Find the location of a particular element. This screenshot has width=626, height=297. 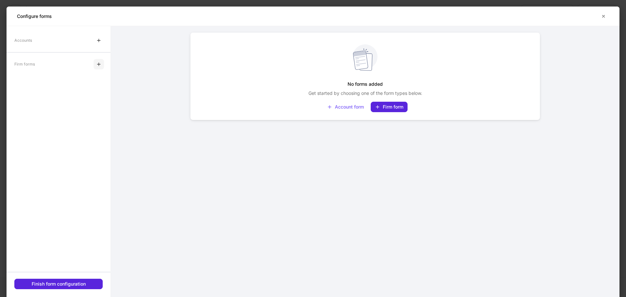

div: Firm forms is located at coordinates (24, 64).